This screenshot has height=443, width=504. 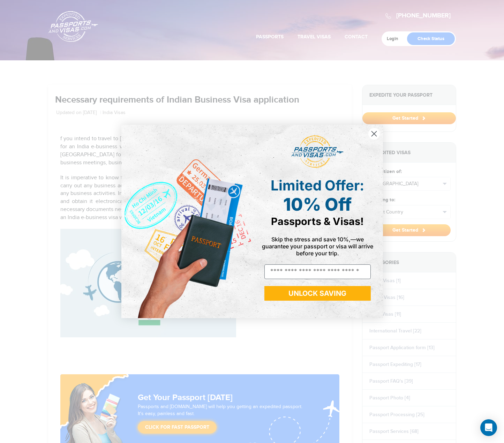 What do you see at coordinates (317, 204) in the screenshot?
I see `span: 10% Off` at bounding box center [317, 204].